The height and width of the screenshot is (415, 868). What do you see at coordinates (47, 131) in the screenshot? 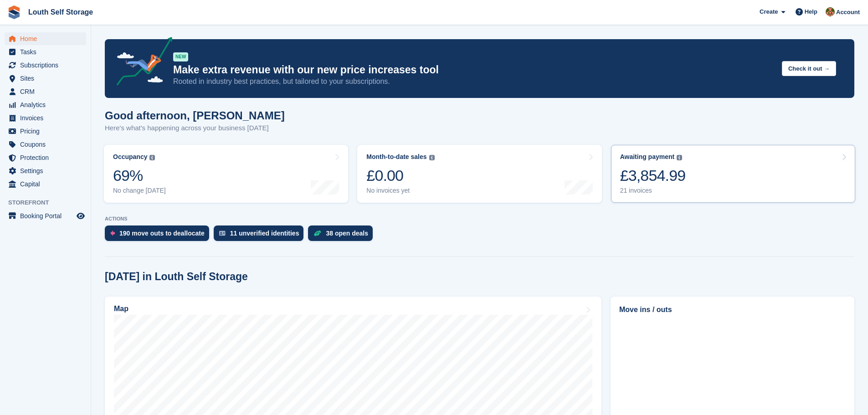
I see `span: Pricing` at bounding box center [47, 131].